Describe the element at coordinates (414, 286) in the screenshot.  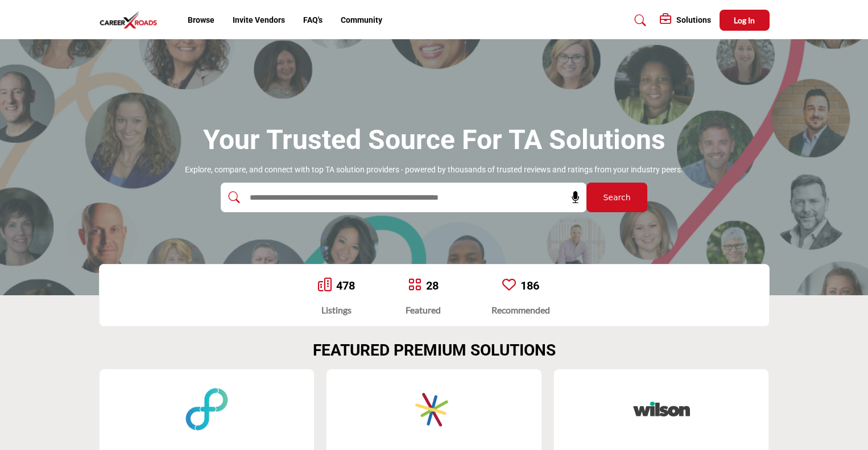
I see `a: Go to Featured` at that location.